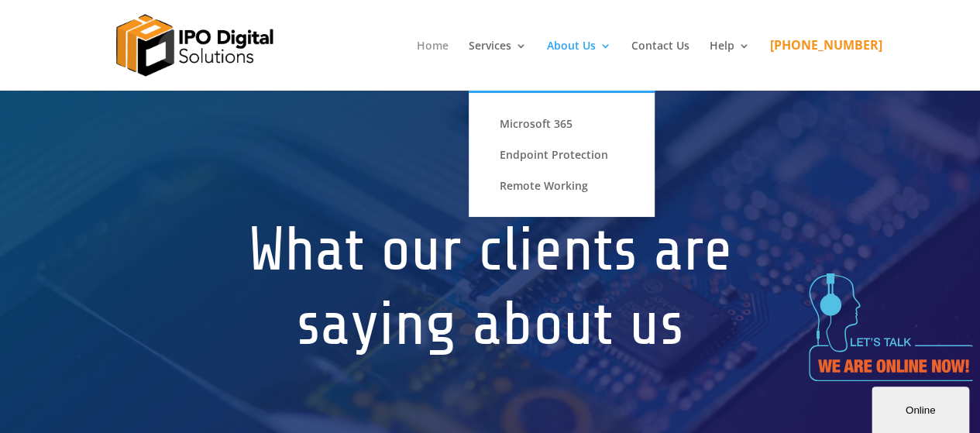 The height and width of the screenshot is (433, 980). Describe the element at coordinates (490, 290) in the screenshot. I see `h1: What our clients are saying about us` at that location.